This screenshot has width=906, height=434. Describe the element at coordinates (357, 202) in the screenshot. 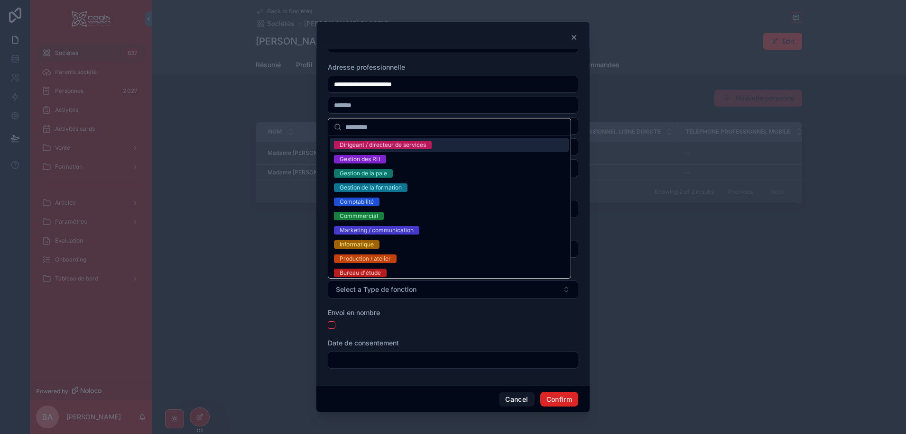

I see `div: Comptabilité` at that location.